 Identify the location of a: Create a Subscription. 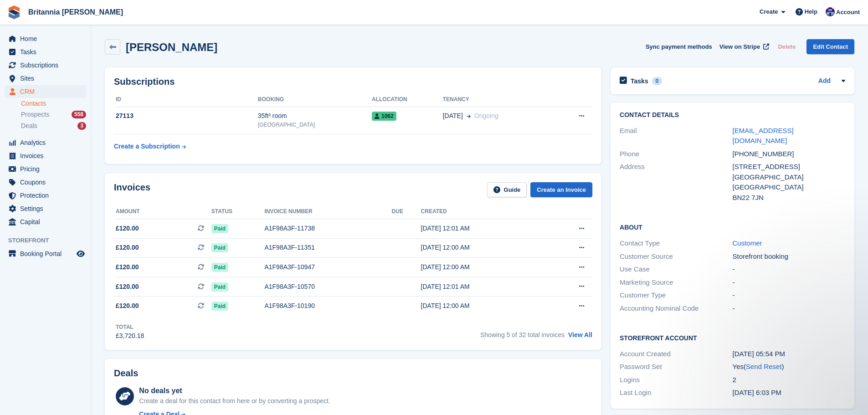
(150, 146).